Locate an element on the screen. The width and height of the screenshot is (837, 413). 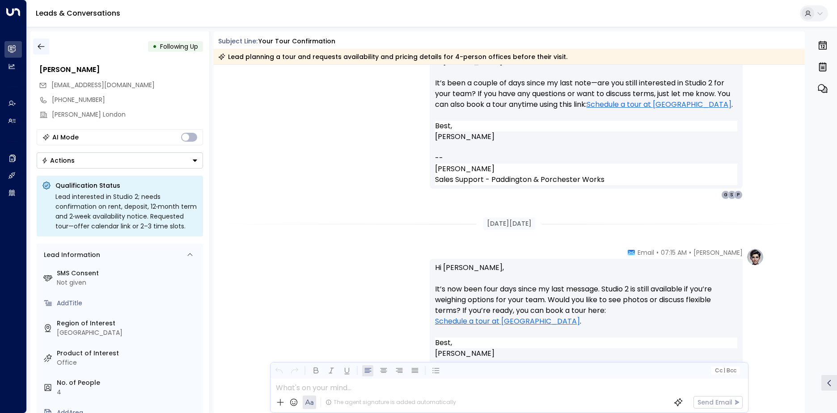
span: Subject Line: is located at coordinates (238, 41).